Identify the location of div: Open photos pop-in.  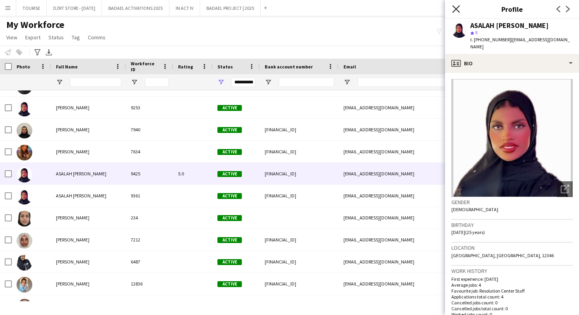
(565, 189).